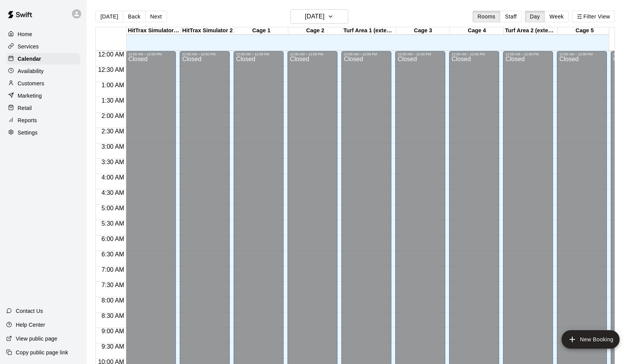 The width and height of the screenshot is (640, 364). I want to click on span: 9:00 AM, so click(113, 331).